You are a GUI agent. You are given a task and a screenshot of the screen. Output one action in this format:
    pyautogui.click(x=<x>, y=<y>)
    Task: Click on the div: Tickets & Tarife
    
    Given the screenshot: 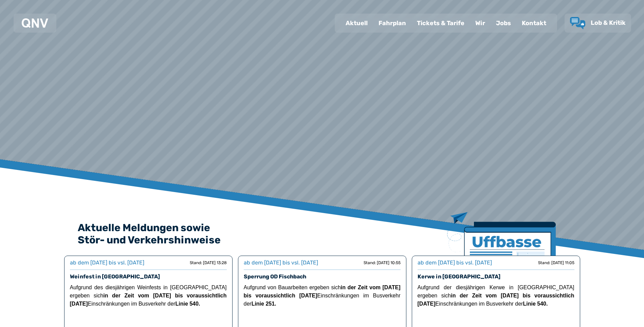 What is the action you would take?
    pyautogui.click(x=440, y=23)
    